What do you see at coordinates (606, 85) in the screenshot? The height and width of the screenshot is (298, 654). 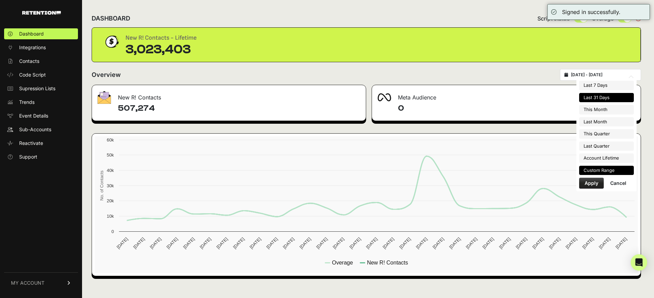 I see `li: Last 7 Days` at bounding box center [606, 85].